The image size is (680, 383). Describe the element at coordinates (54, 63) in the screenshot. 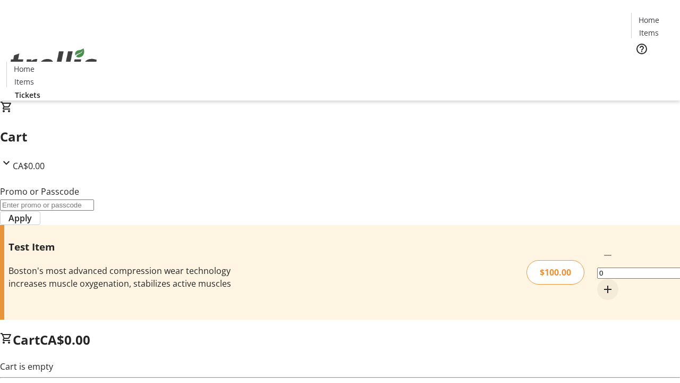

I see `img: Orient E2E Organization Yz5iQONa3s's Logo` at that location.